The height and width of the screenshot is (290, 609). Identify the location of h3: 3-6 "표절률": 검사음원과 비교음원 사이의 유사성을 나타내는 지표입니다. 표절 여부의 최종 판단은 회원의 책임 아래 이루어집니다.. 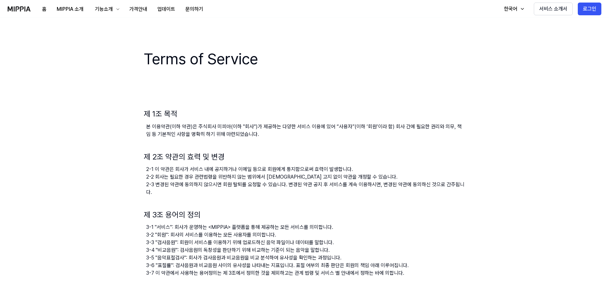
(305, 266).